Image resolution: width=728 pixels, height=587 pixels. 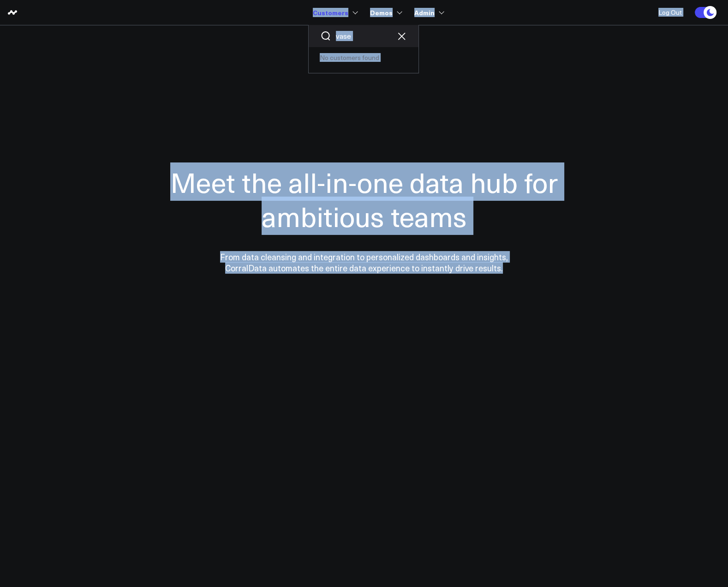 What do you see at coordinates (385, 13) in the screenshot?
I see `a: Demos` at bounding box center [385, 13].